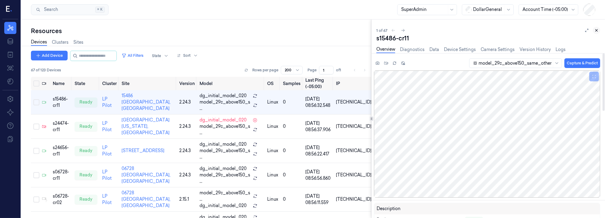 Image resolution: width=605 pixels, height=218 pixels. What do you see at coordinates (61, 199) in the screenshot?
I see `div: s06728-cr02` at bounding box center [61, 199].